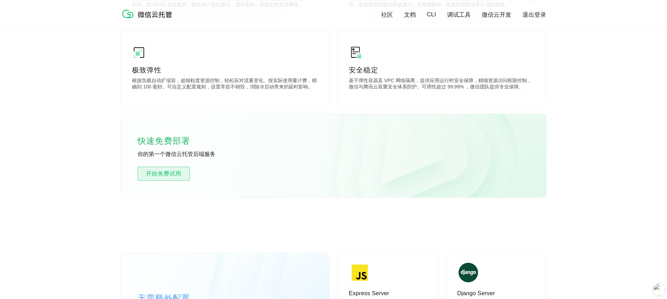 The image size is (667, 299). I want to click on a: 退出登录, so click(535, 15).